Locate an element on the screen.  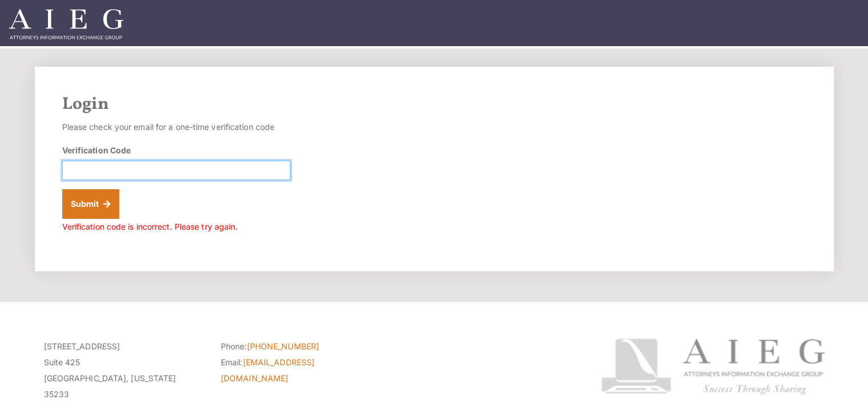
li: Phone: is located at coordinates (300, 347).